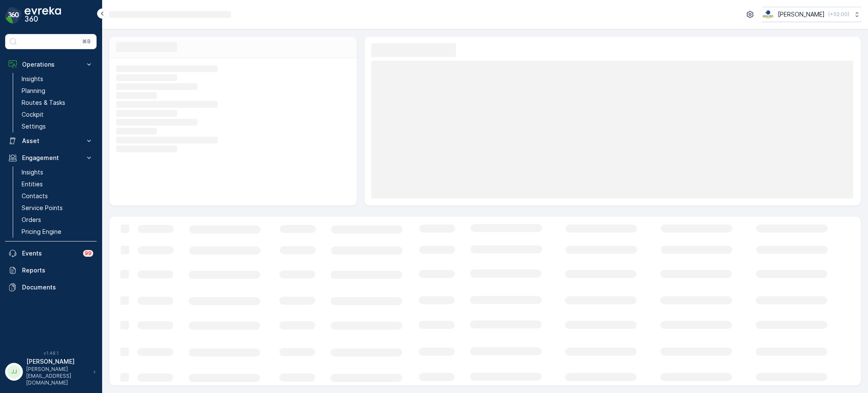 This screenshot has width=868, height=393. Describe the element at coordinates (51, 158) in the screenshot. I see `button: Engagement` at that location.